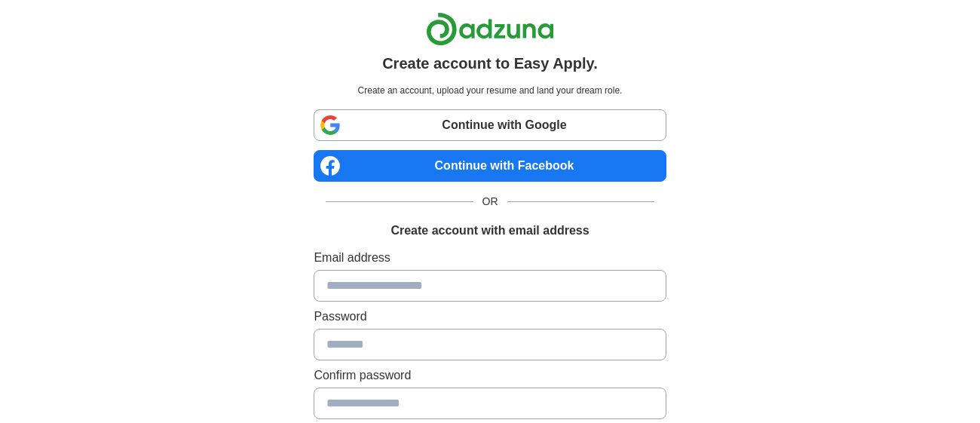 The height and width of the screenshot is (423, 980). I want to click on img: Adzuna logo, so click(490, 29).